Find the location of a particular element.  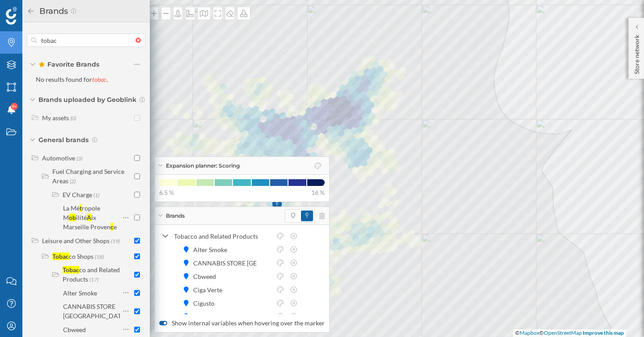

div: Leisure and Other Shops is located at coordinates (75, 240).